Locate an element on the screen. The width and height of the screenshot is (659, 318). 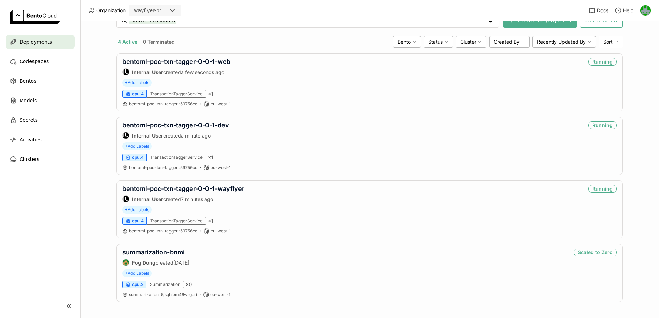
div: Help is located at coordinates (625, 10).